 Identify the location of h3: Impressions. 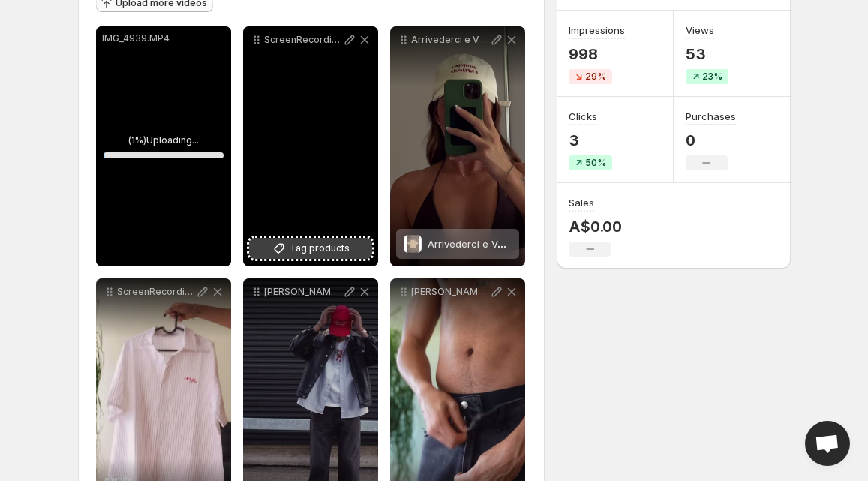
(597, 30).